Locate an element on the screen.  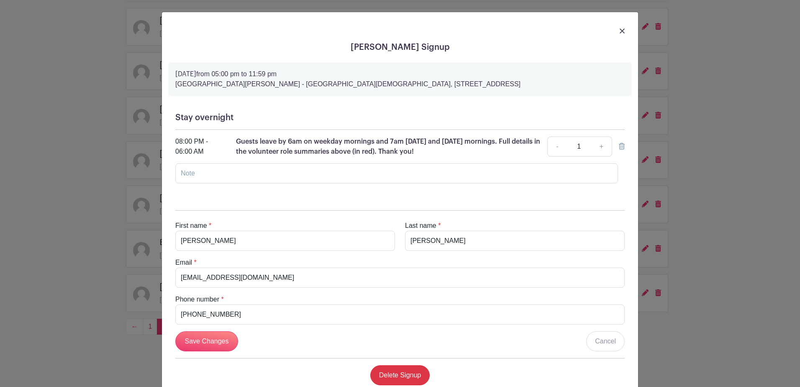
label: First name is located at coordinates (191, 226).